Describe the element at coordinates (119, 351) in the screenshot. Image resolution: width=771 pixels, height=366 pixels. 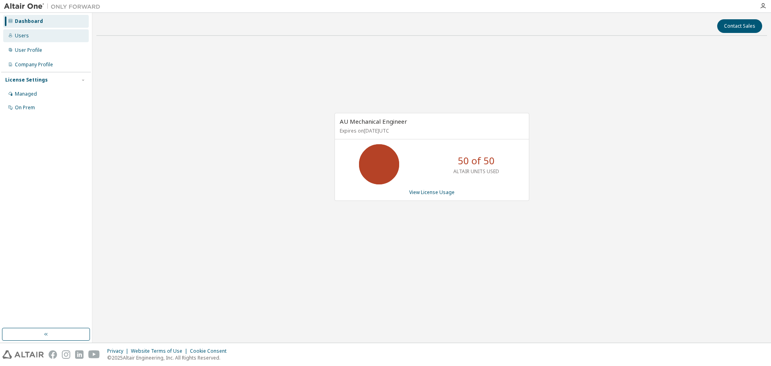
I see `div: Privacy` at that location.